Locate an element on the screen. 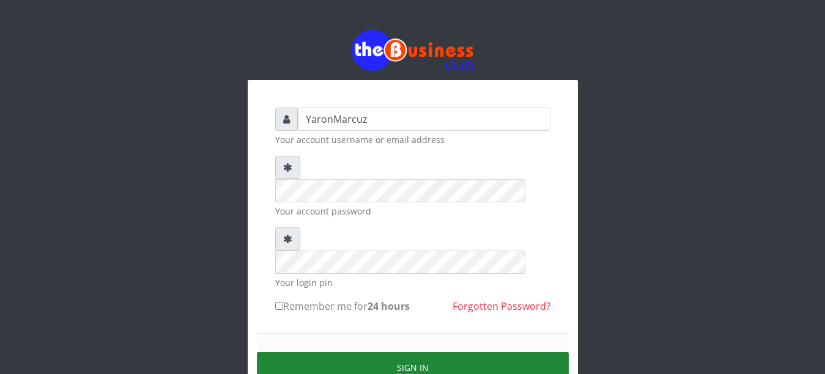  input: Remember me for24 hours is located at coordinates (279, 306).